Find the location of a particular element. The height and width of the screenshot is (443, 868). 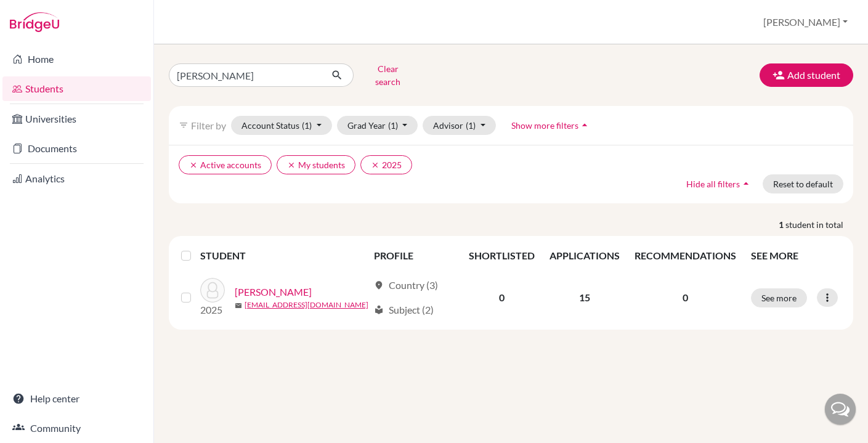

a: Documents is located at coordinates (76, 148).